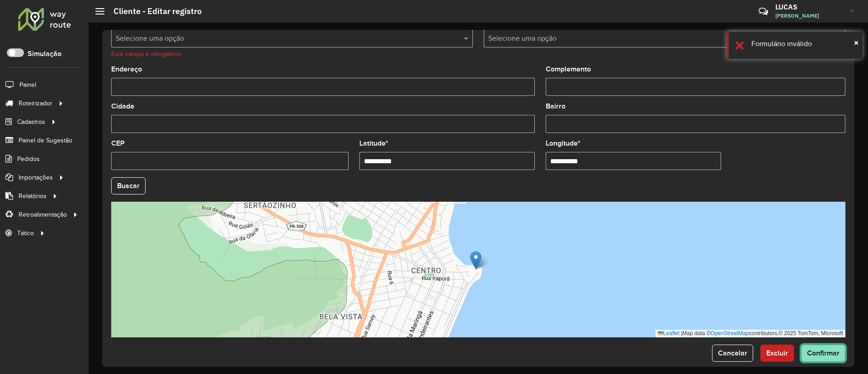  Describe the element at coordinates (374, 143) in the screenshot. I see `label: Latitude` at that location.